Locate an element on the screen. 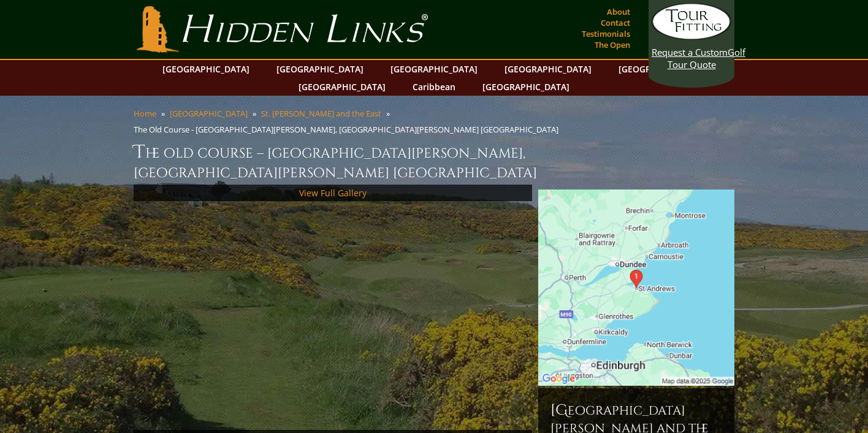 The image size is (868, 433). a: Caribbean is located at coordinates (434, 86).